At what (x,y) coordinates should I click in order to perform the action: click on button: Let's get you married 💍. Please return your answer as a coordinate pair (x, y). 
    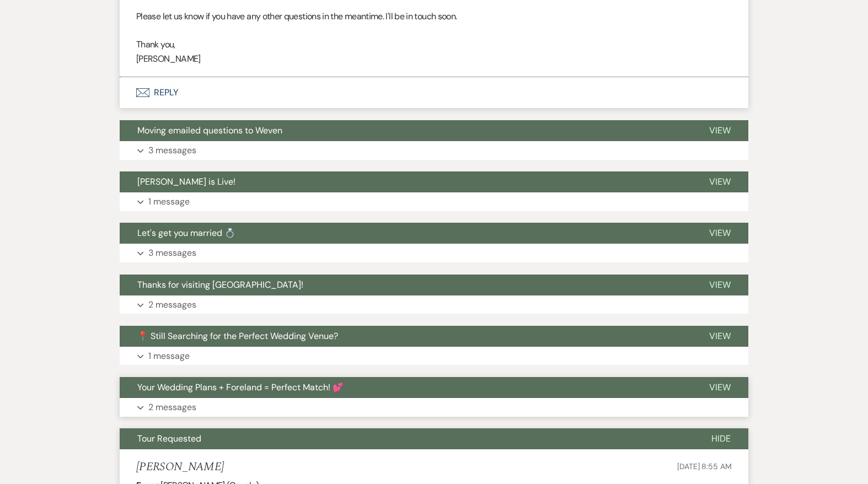
    Looking at the image, I should click on (405, 234).